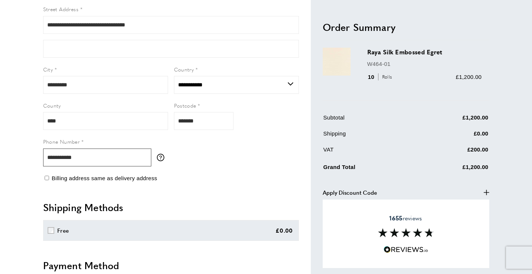  What do you see at coordinates (350, 192) in the screenshot?
I see `span: Apply Discount Code` at bounding box center [350, 192].